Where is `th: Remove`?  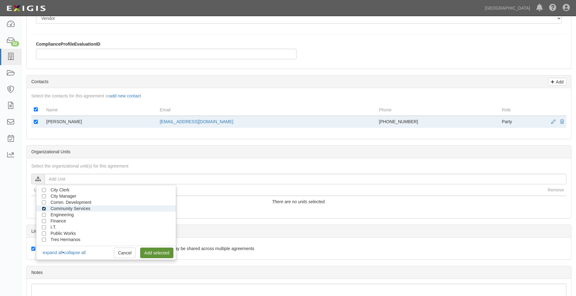 th: Remove is located at coordinates (555, 190).